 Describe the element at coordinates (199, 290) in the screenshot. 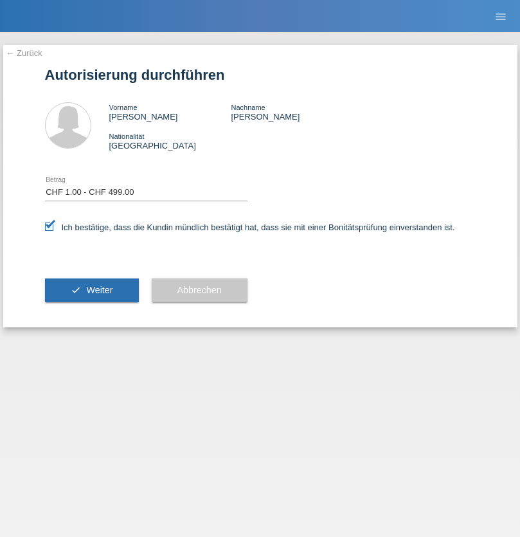

I see `span: Abbrechen` at that location.